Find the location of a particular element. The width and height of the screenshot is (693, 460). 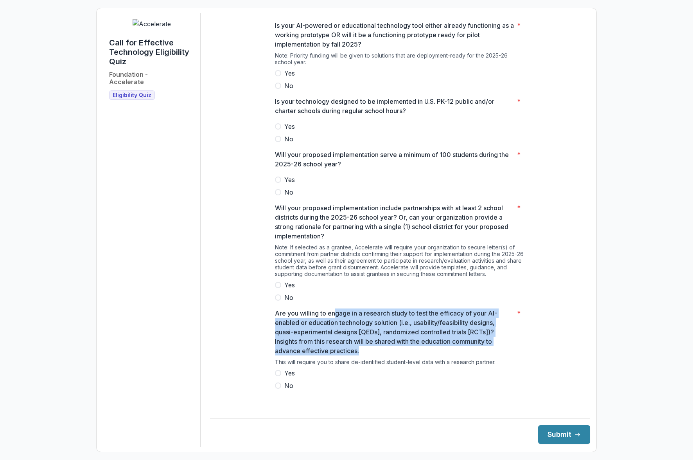

span: Eligibility Quiz is located at coordinates (132, 95).